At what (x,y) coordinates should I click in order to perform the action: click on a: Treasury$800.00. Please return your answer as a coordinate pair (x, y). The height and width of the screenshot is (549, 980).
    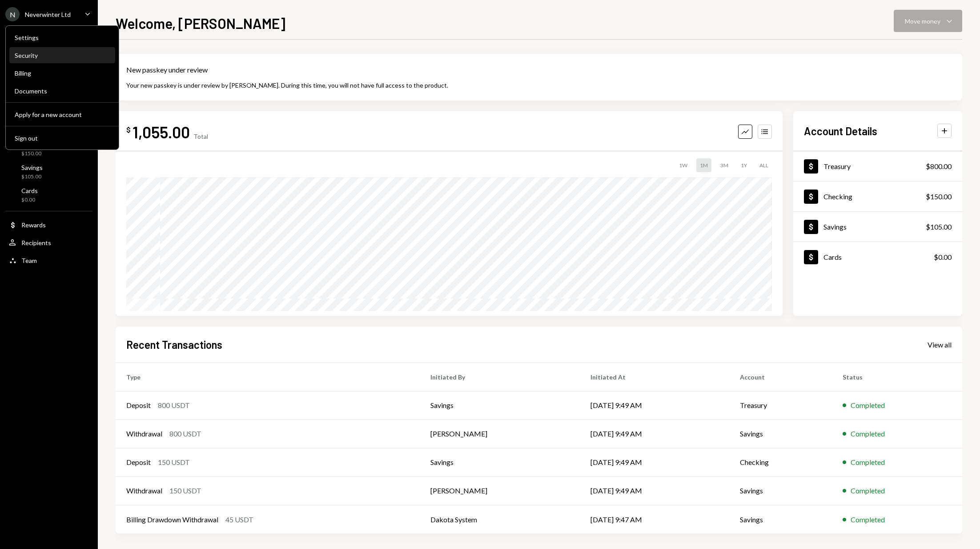
    Looking at the image, I should click on (878, 165).